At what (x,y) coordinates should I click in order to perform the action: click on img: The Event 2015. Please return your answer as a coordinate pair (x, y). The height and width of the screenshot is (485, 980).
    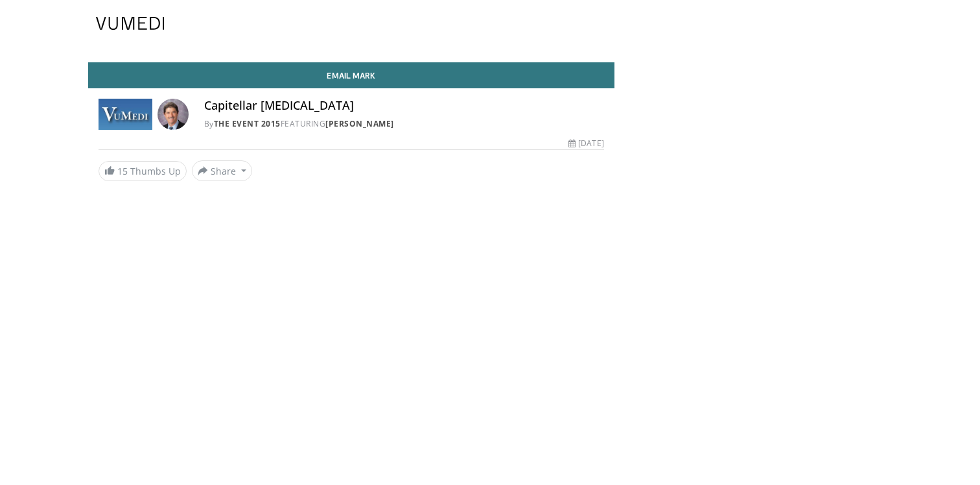
    Looking at the image, I should click on (125, 115).